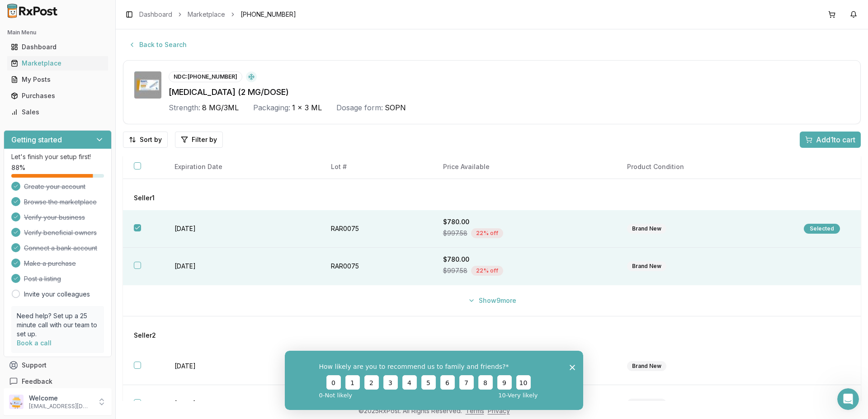  What do you see at coordinates (57, 366) in the screenshot?
I see `button: Support` at bounding box center [57, 366].